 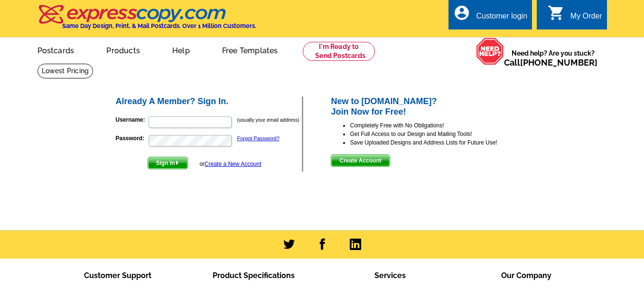 What do you see at coordinates (501, 19) in the screenshot?
I see `div: Customer login` at bounding box center [501, 19].